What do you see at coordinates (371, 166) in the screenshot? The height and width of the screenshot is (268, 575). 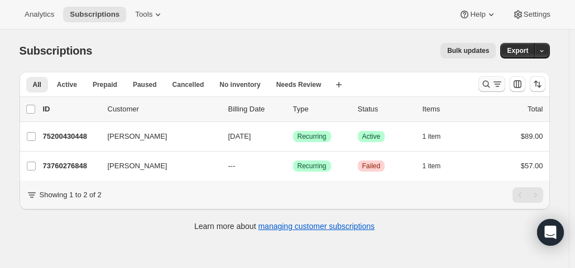 I see `span: Failed` at bounding box center [371, 166].